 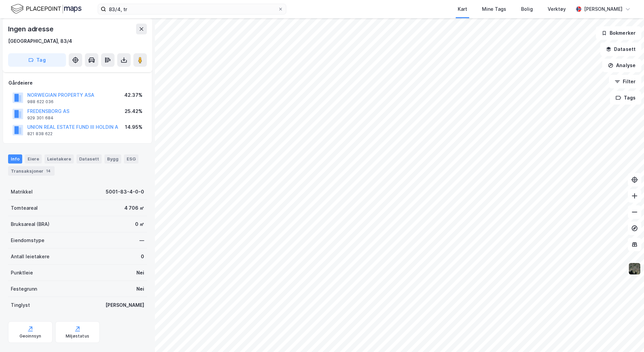 I want to click on div: Punktleie, so click(x=22, y=273).